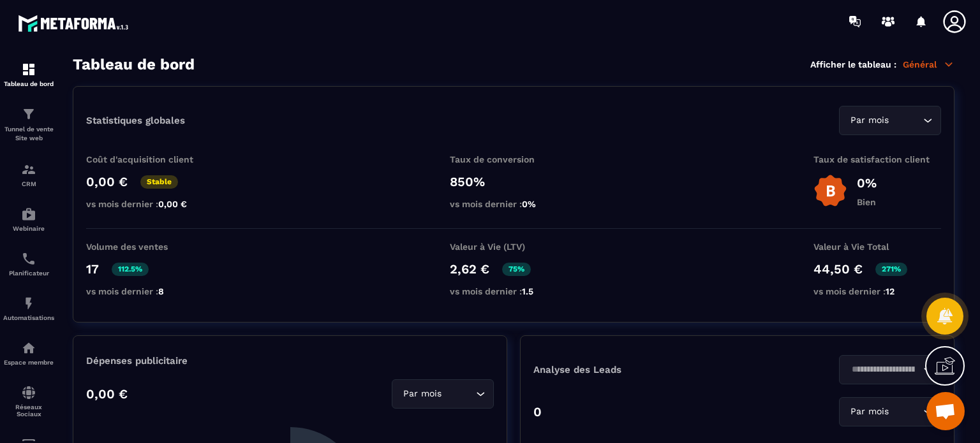 The height and width of the screenshot is (443, 980). Describe the element at coordinates (29, 184) in the screenshot. I see `p: CRM` at that location.